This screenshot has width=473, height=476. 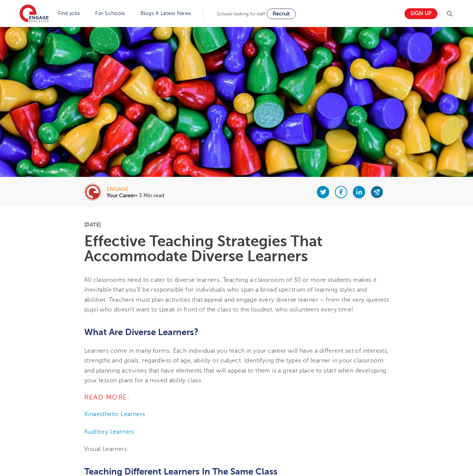 I want to click on span: Visual Learners, so click(x=106, y=449).